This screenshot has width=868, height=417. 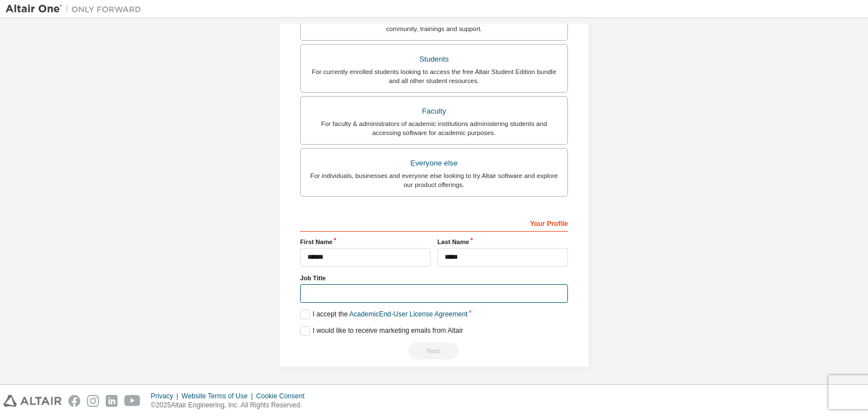 What do you see at coordinates (434, 111) in the screenshot?
I see `div: Faculty` at bounding box center [434, 111].